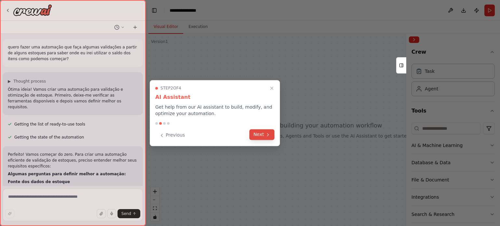 The height and width of the screenshot is (226, 500). Describe the element at coordinates (272, 88) in the screenshot. I see `button: Close walkthrough` at that location.